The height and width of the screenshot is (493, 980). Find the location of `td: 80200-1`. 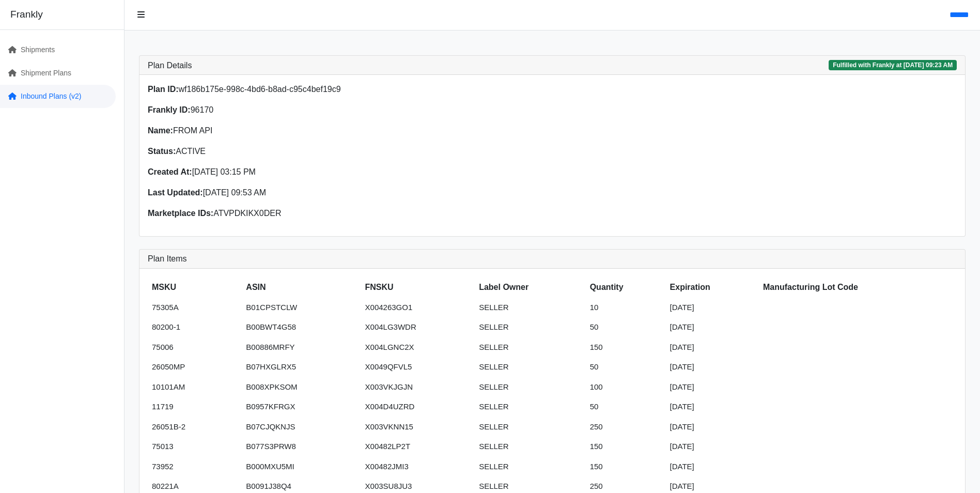

td: 80200-1 is located at coordinates (195, 328).